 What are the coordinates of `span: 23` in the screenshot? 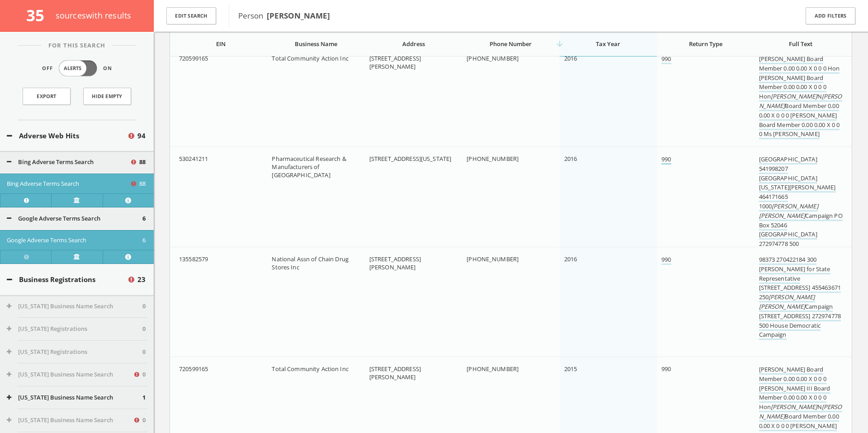 It's located at (141, 280).